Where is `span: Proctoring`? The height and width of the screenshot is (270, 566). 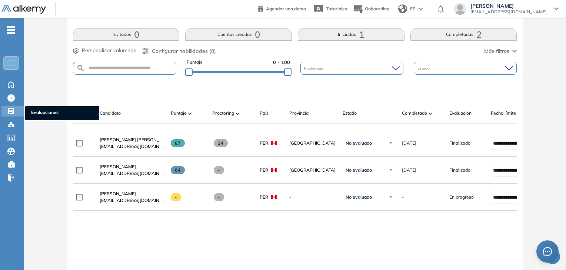 span: Proctoring is located at coordinates (223, 113).